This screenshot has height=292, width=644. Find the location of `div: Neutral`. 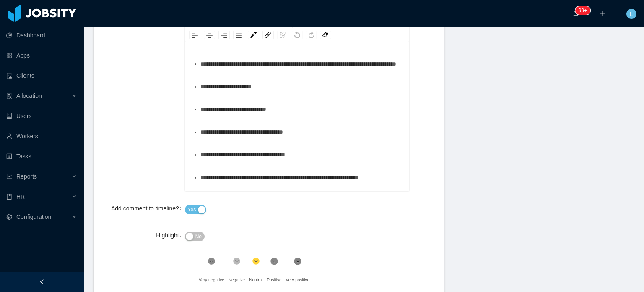

div: Neutral is located at coordinates (256, 280).